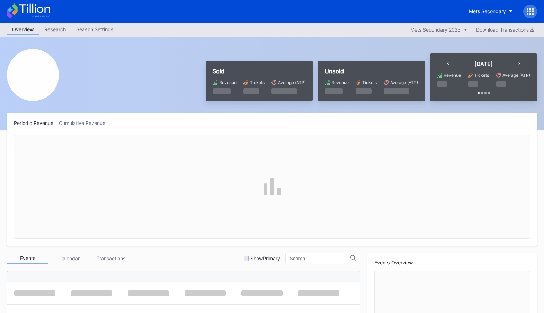  Describe the element at coordinates (491, 11) in the screenshot. I see `button: Mets Secondary` at that location.